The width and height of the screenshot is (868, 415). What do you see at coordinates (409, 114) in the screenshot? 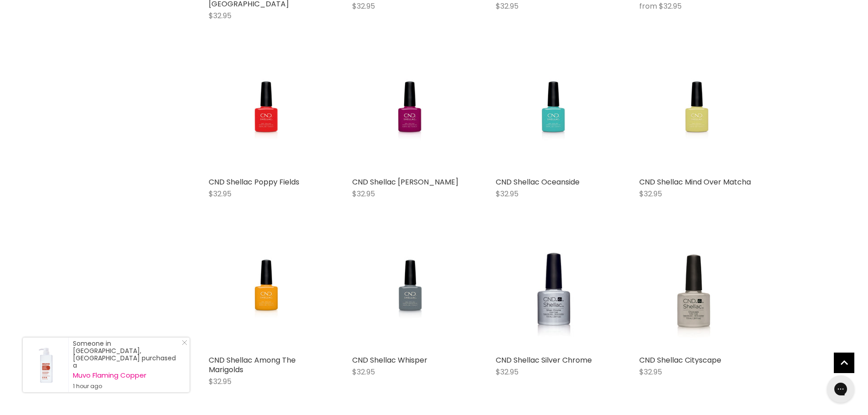
I see `img: CND Shellac Violet Rays` at bounding box center [409, 114].